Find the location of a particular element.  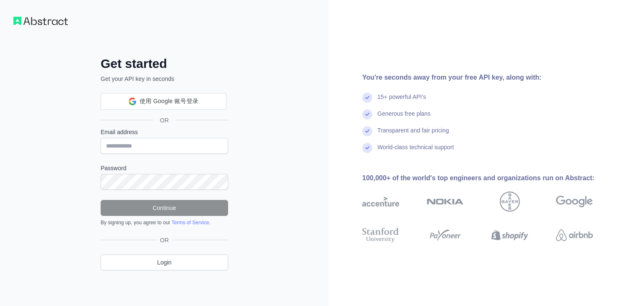

span: 使用 Google 账号登录 is located at coordinates (169, 101).